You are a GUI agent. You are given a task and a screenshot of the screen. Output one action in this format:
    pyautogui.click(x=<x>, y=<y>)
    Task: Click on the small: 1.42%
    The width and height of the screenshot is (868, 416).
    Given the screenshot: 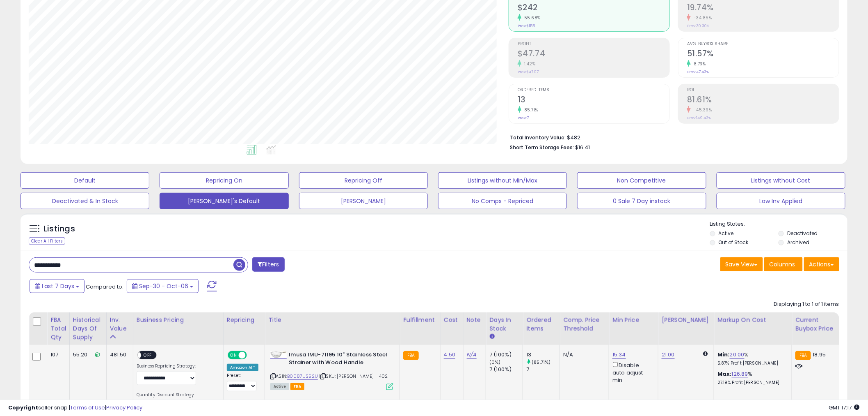 What is the action you would take?
    pyautogui.click(x=528, y=64)
    